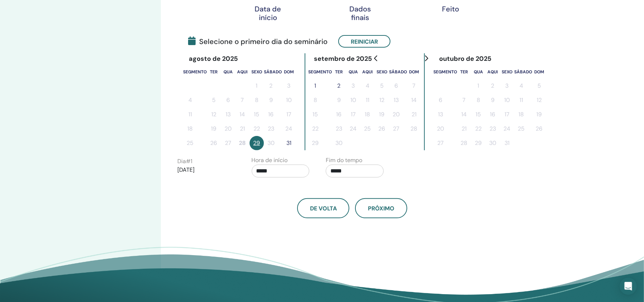 This screenshot has height=302, width=644. What do you see at coordinates (353, 71) in the screenshot?
I see `th: quarta-feira` at bounding box center [353, 71].